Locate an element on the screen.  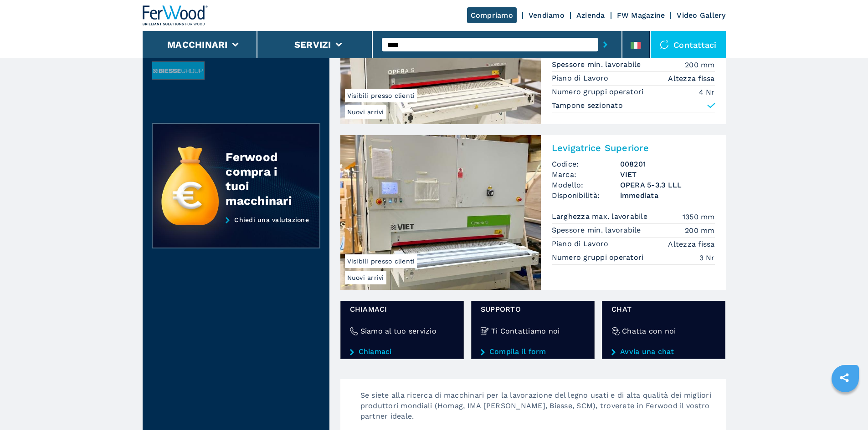
button: submit-button is located at coordinates (605, 45).